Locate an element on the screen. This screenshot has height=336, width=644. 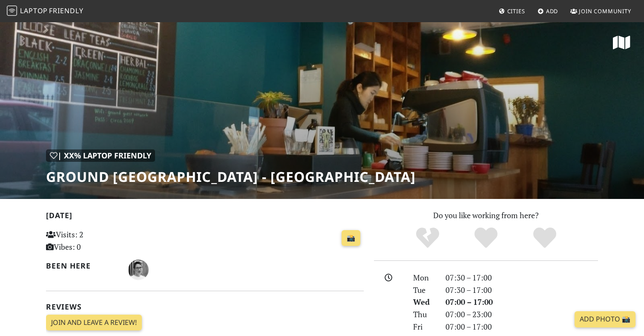
div: Yes is located at coordinates (486, 238).